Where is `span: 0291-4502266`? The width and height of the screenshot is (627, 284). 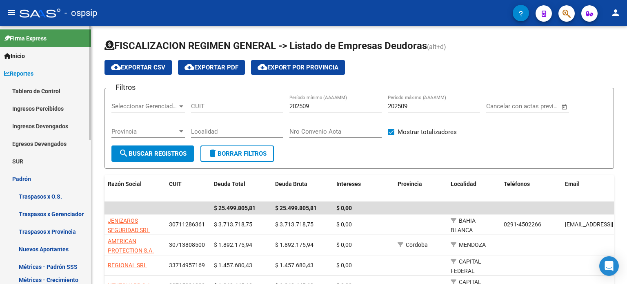
span: 0291-4502266 is located at coordinates (522, 224).